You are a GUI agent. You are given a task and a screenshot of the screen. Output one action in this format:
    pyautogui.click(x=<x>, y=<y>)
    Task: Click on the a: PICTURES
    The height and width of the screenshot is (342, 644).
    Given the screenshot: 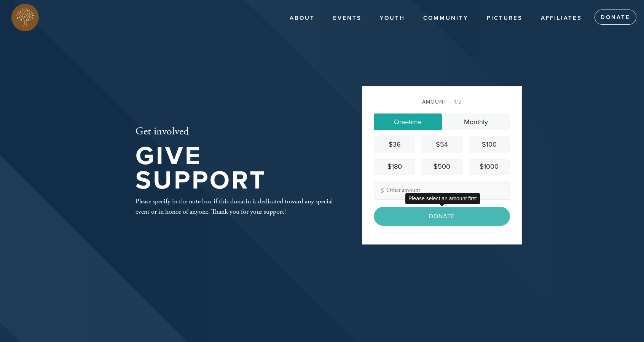 What is the action you would take?
    pyautogui.click(x=504, y=19)
    